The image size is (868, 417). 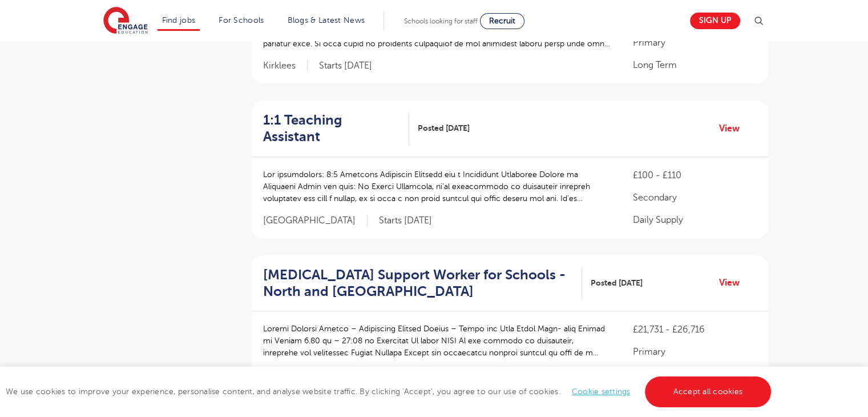 I want to click on a: Accept all cookies, so click(x=708, y=392).